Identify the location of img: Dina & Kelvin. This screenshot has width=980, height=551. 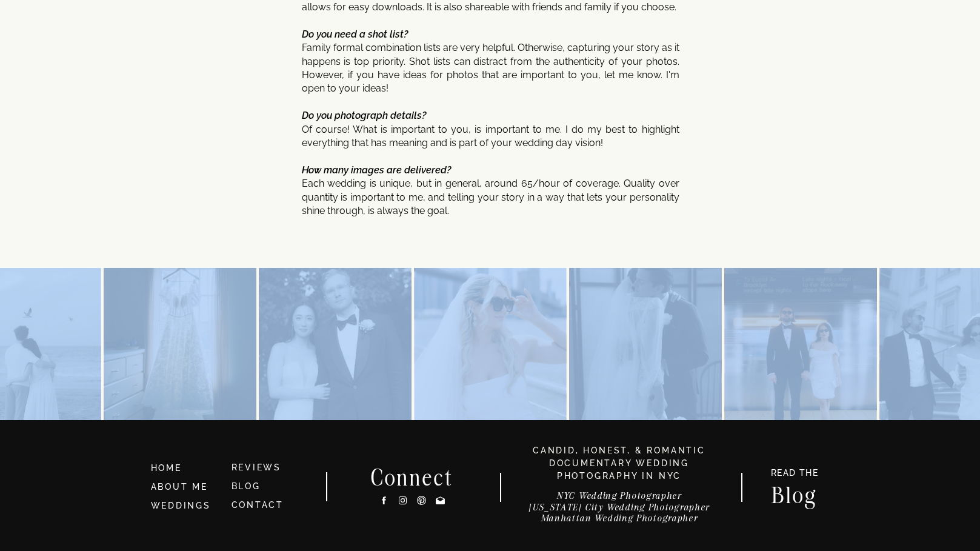
(490, 344).